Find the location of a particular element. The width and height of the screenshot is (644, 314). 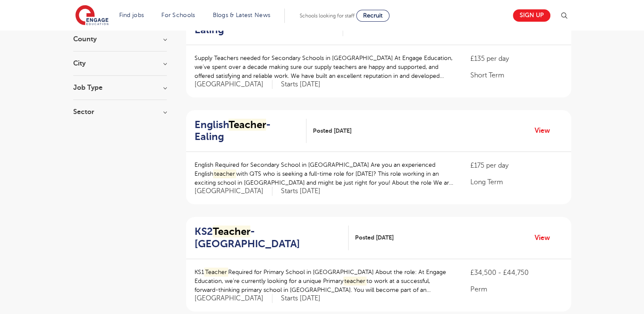

h2: English - Ealing is located at coordinates (247, 131).